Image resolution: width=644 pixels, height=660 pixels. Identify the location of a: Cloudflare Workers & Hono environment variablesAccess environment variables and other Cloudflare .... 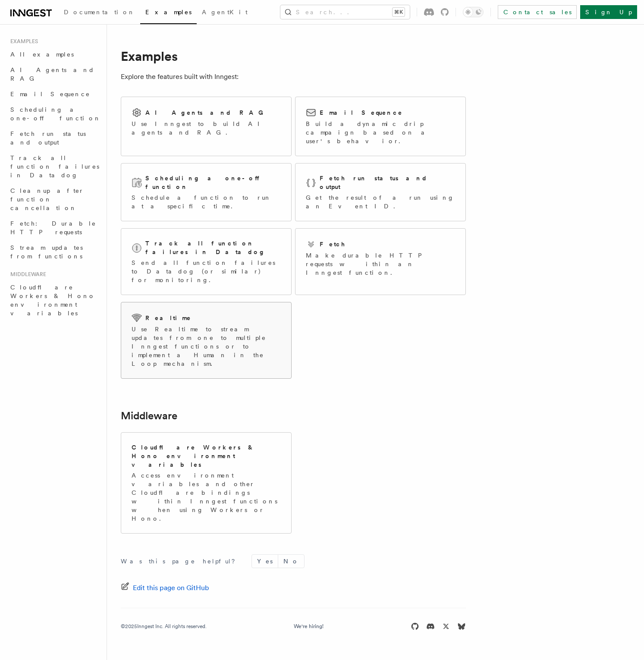
(206, 482).